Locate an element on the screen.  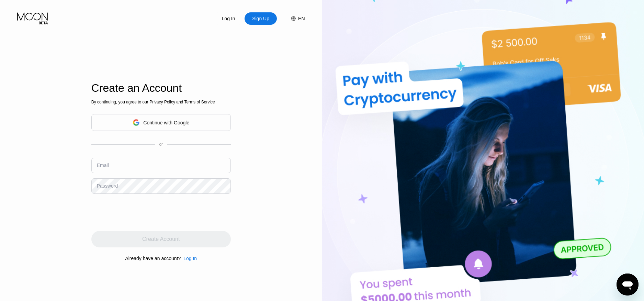
span: and is located at coordinates (180, 102).